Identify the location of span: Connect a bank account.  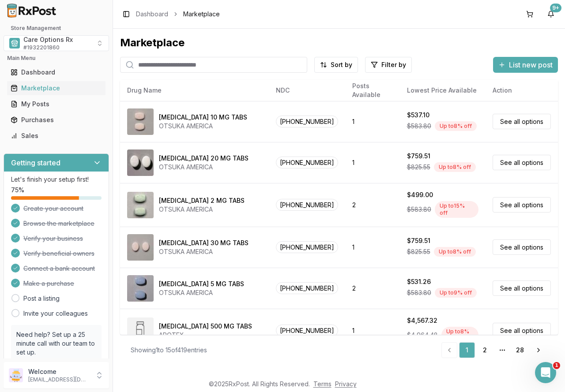
(59, 269).